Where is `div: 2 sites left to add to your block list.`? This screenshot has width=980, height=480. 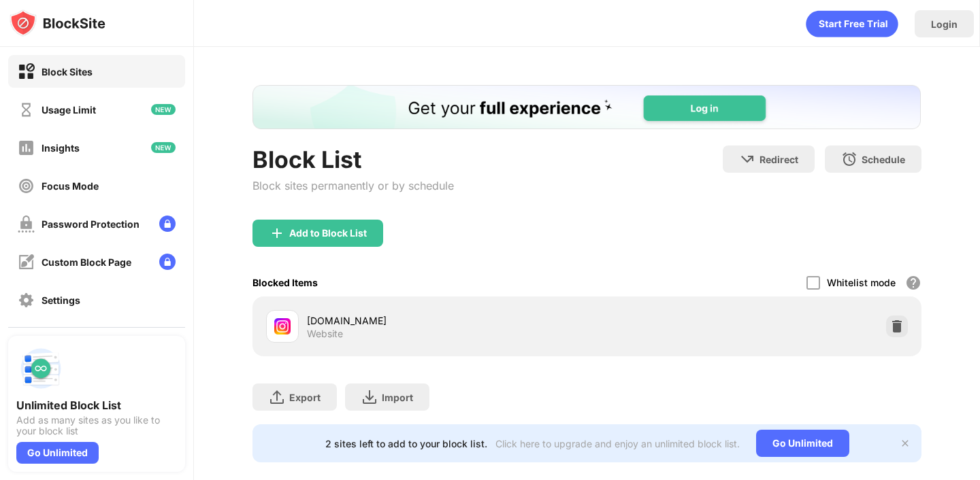
div: 2 sites left to add to your block list. is located at coordinates (407, 443).